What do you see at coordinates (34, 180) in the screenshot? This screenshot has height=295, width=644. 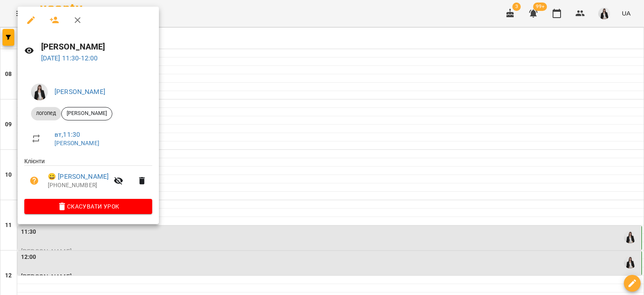 I see `button: Візит ще не сплачено. Додати оплату?` at bounding box center [34, 180].